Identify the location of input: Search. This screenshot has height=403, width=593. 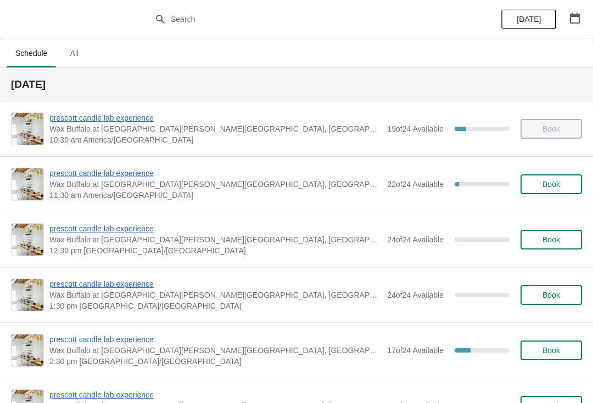
(307, 19).